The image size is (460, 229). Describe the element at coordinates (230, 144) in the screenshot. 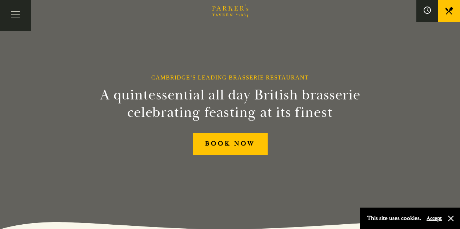

I see `a: BOOK NOW` at that location.